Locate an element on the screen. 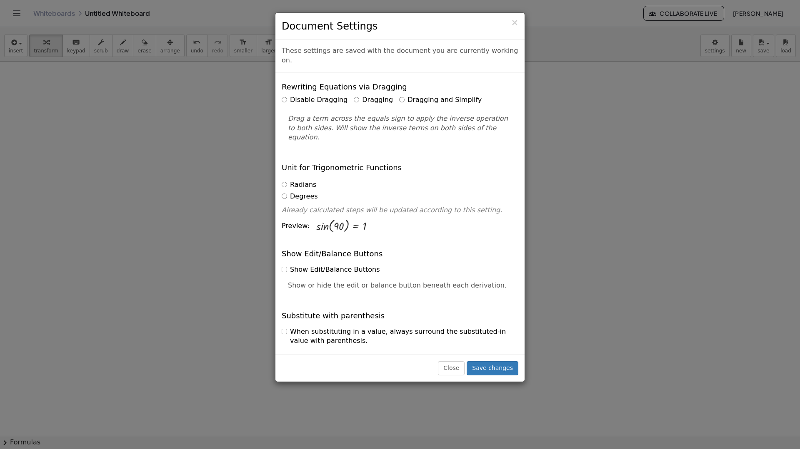 This screenshot has height=449, width=800. input: Degrees is located at coordinates (284, 196).